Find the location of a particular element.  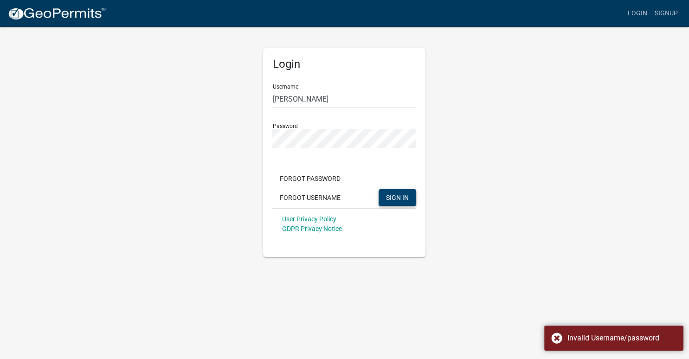

h5: Login is located at coordinates (344, 64).